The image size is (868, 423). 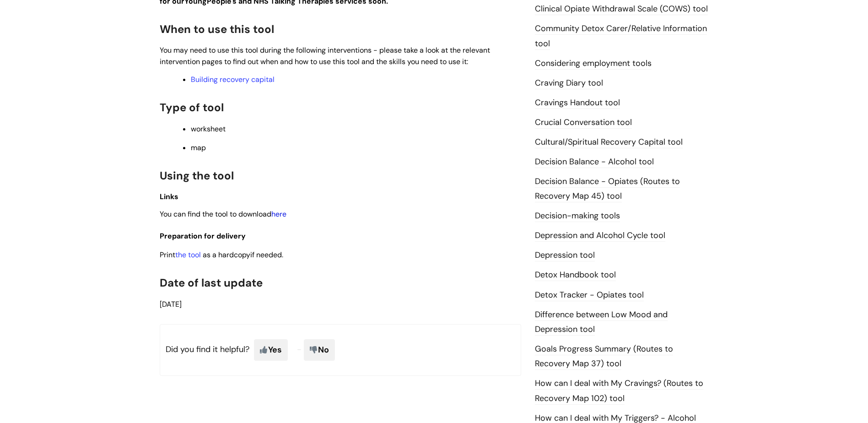 I want to click on span: You may need to use this tool during the following interventions - please take a look at the rele..., so click(x=325, y=56).